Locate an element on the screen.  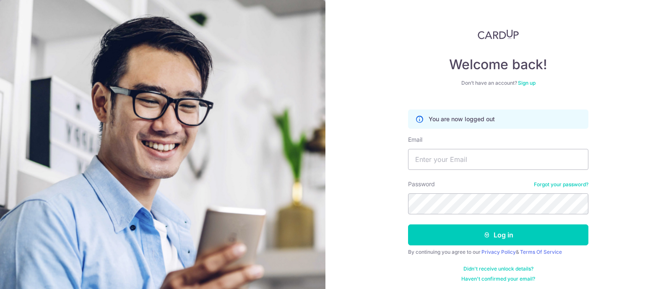
a: Forgot your password? is located at coordinates (561, 184).